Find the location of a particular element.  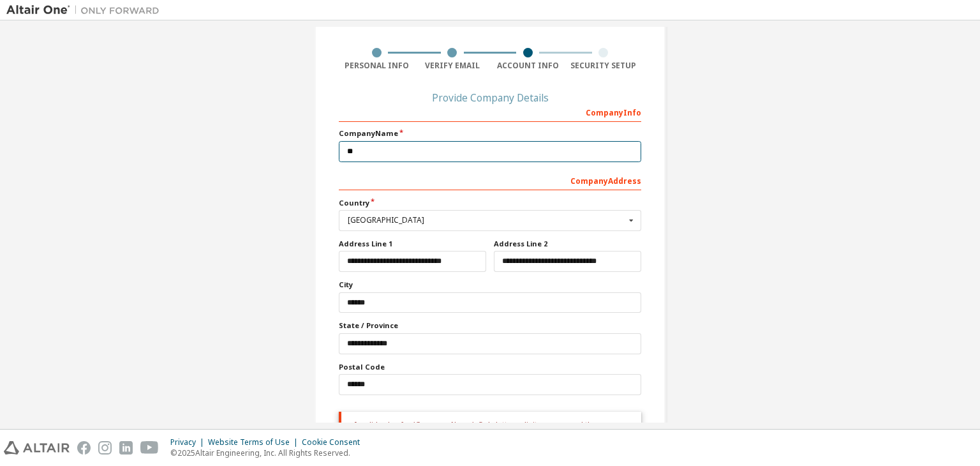

img: facebook.svg is located at coordinates (84, 447).